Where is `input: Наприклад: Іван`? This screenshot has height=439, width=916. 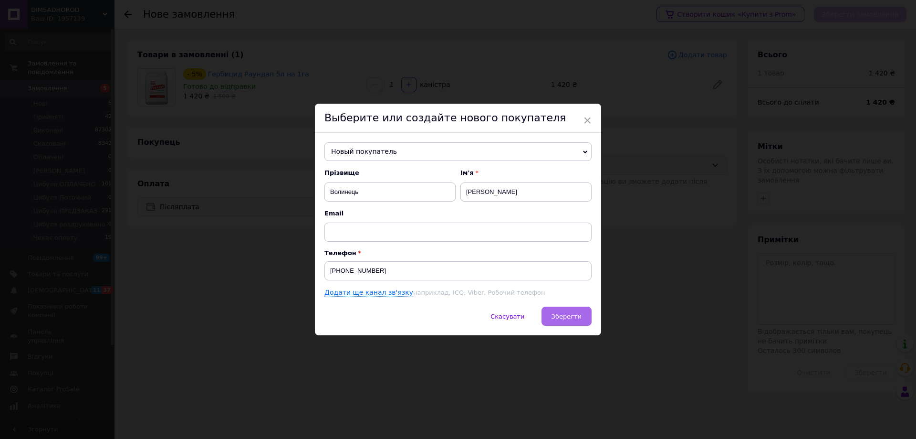 input: Наприклад: Іван is located at coordinates (526, 192).